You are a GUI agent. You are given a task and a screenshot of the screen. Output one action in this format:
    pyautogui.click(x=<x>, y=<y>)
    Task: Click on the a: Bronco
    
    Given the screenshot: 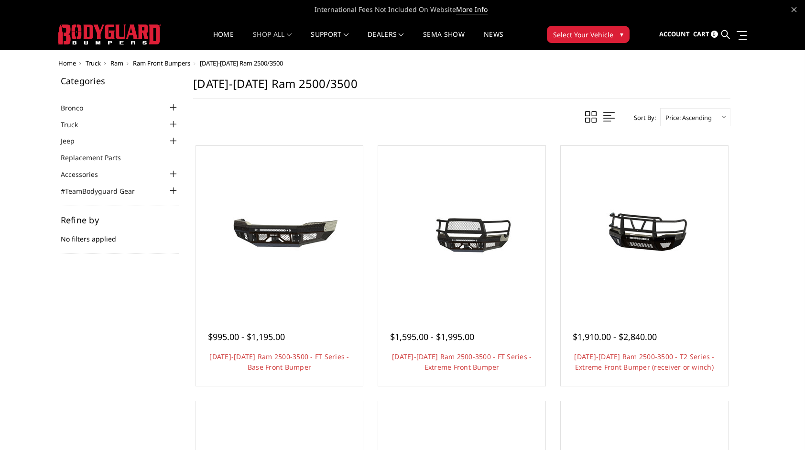 What is the action you would take?
    pyautogui.click(x=78, y=107)
    